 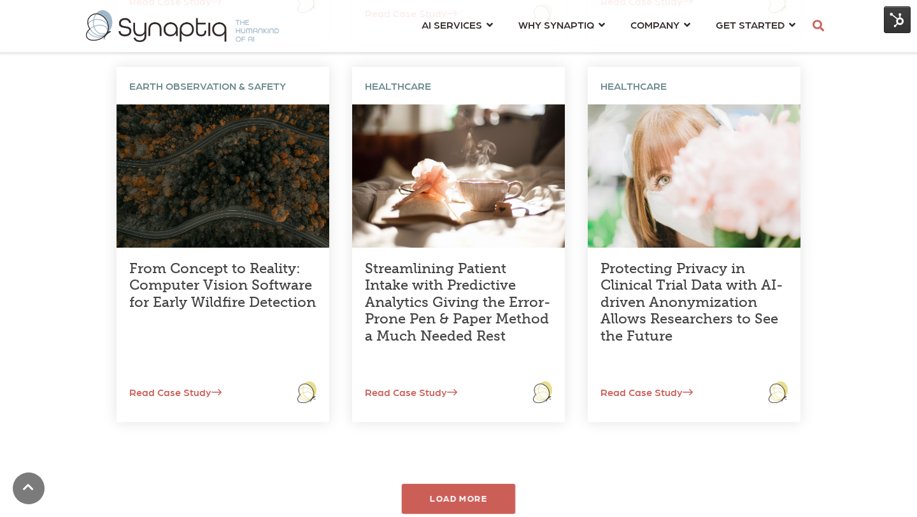 I want to click on span: GET STARTED, so click(x=750, y=24).